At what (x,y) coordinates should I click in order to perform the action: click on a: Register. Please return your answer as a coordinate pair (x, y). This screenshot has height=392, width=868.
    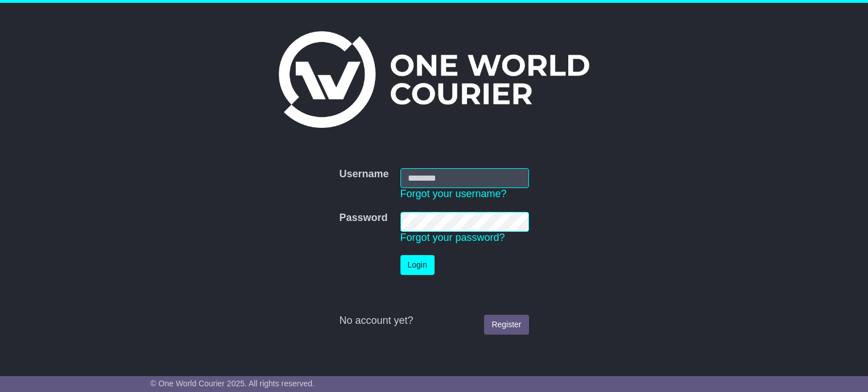
    Looking at the image, I should click on (506, 325).